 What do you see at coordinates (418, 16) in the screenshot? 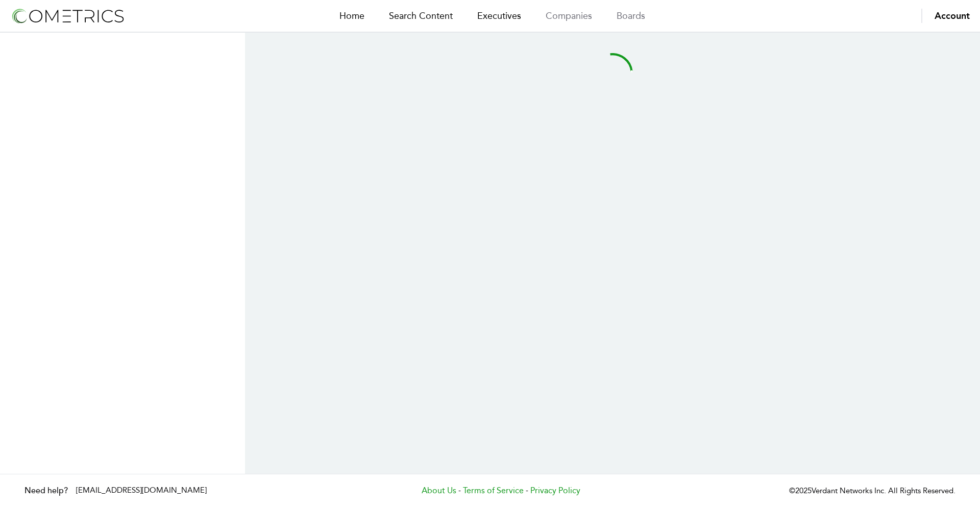
I see `a: Search Content` at bounding box center [418, 16].